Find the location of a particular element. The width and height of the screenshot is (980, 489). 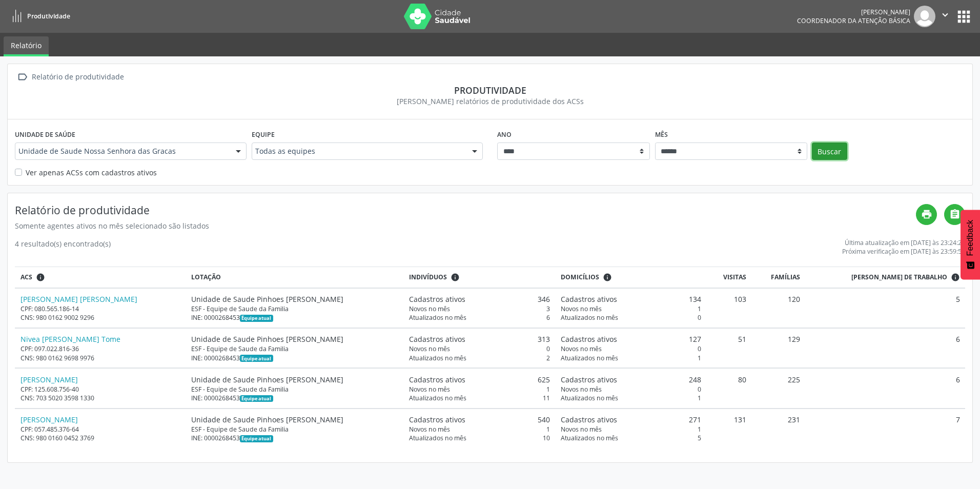

span: Coordenador da Atenção Básica is located at coordinates (853, 20).